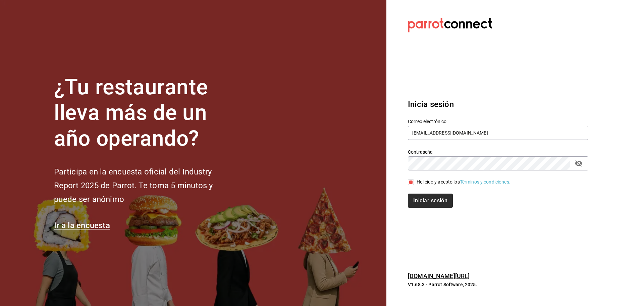 This screenshot has height=306, width=644. What do you see at coordinates (498, 121) in the screenshot?
I see `label: Correo electrónico` at bounding box center [498, 121].